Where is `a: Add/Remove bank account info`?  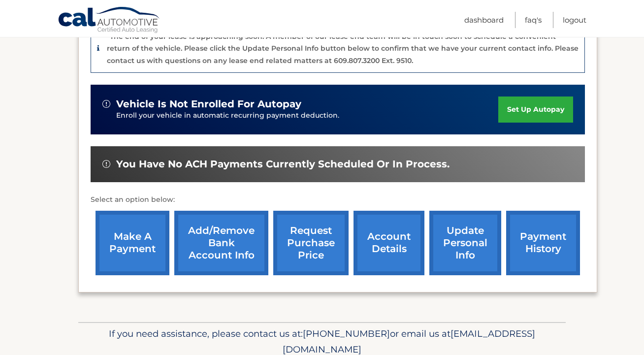
a: Add/Remove bank account info is located at coordinates (221, 242).